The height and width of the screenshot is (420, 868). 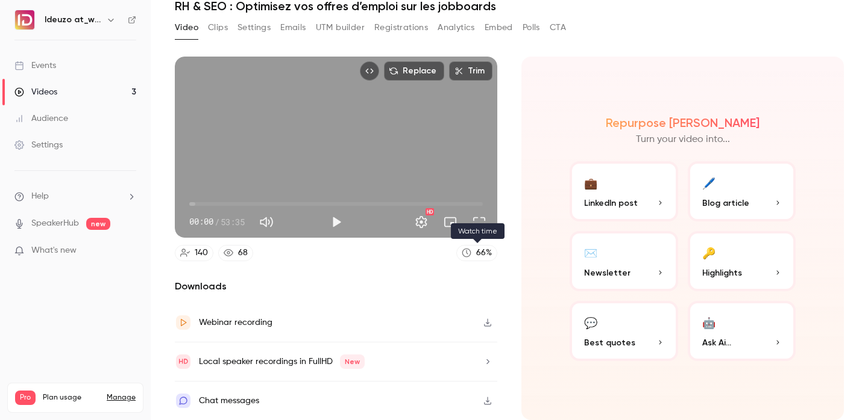 I want to click on p: Turn your video into..., so click(x=683, y=140).